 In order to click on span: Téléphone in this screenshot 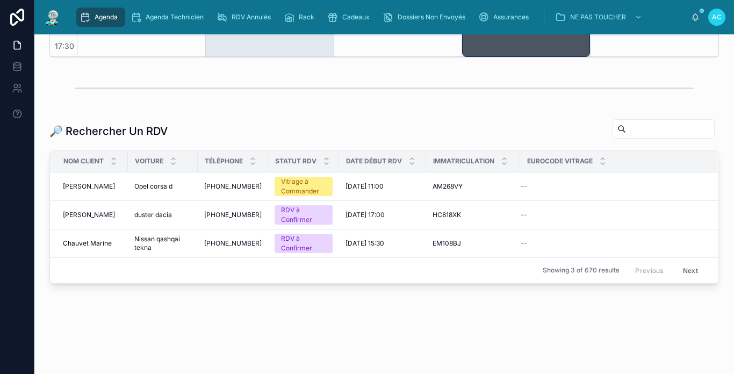, I will do `click(223, 161)`.